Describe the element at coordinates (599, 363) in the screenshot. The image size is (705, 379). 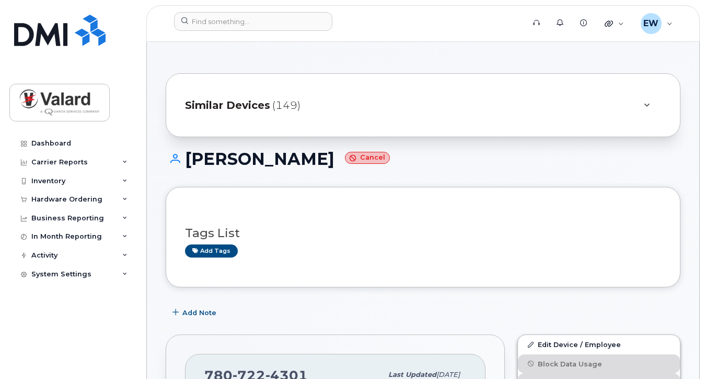
I see `button: Block Data Usage` at that location.